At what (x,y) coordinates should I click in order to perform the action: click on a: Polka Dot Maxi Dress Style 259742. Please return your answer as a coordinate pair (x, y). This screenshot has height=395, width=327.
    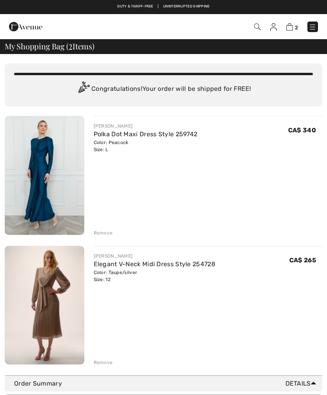
    Looking at the image, I should click on (145, 134).